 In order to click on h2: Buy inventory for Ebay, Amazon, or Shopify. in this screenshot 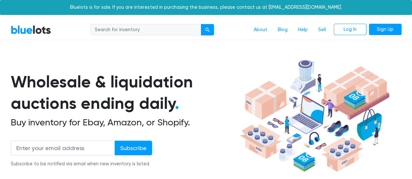, I will do `click(124, 123)`.